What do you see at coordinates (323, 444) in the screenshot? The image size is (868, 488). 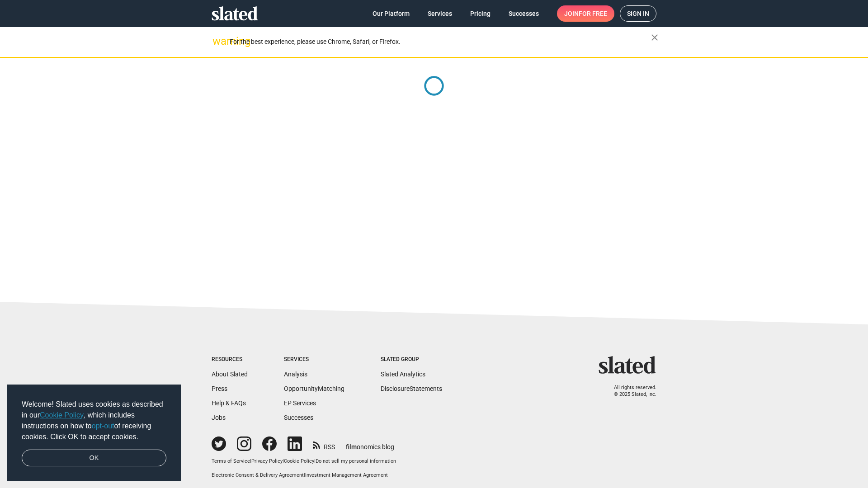 I see `a: RSS` at bounding box center [323, 444].